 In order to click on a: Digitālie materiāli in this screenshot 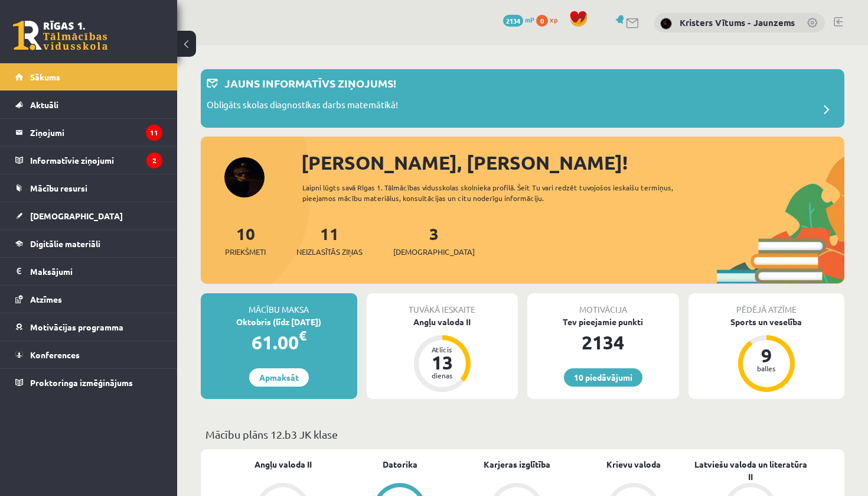, I will do `click(89, 243)`.